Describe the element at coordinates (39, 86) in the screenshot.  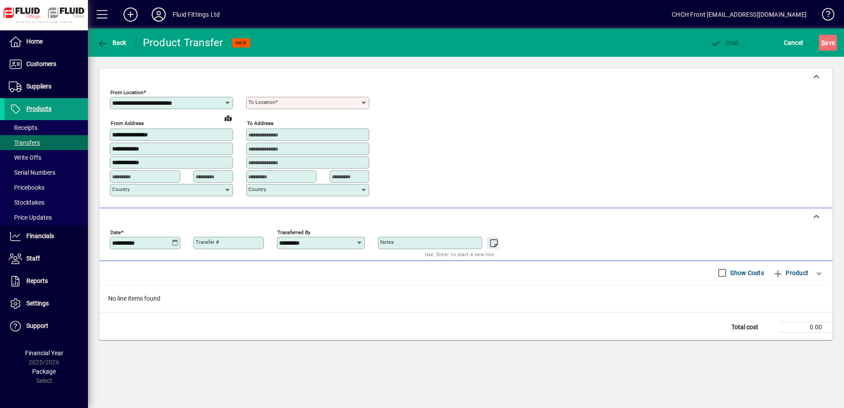
I see `span: Suppliers` at that location.